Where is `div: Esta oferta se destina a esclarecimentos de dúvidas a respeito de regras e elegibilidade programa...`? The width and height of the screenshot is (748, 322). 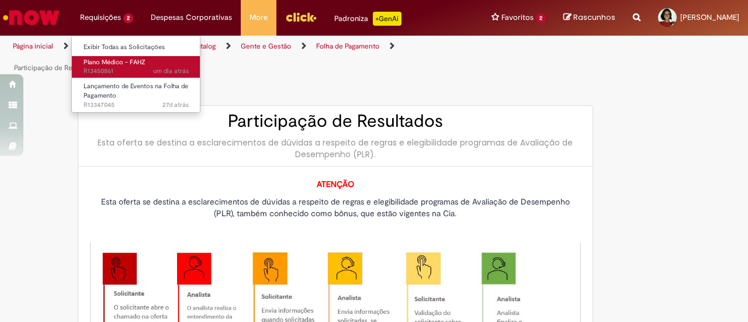
div: Esta oferta se destina a esclarecimentos de dúvidas a respeito de regras e elegibilidade programa... is located at coordinates (335, 148).